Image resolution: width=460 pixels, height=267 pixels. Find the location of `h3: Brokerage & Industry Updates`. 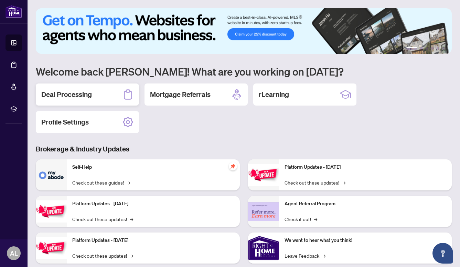

h3: Brokerage & Industry Updates is located at coordinates (244, 149).